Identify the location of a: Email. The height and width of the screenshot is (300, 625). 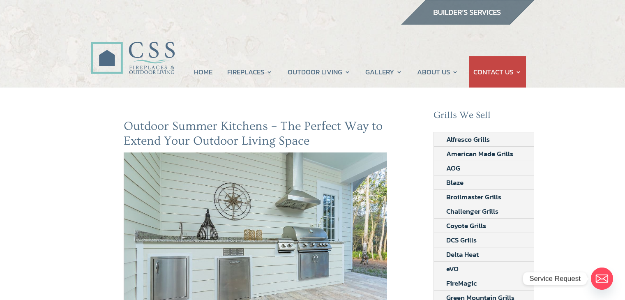
(602, 279).